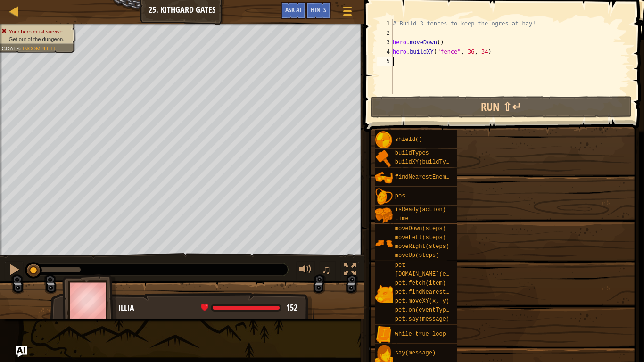 This screenshot has height=362, width=644. I want to click on div: 3, so click(385, 43).